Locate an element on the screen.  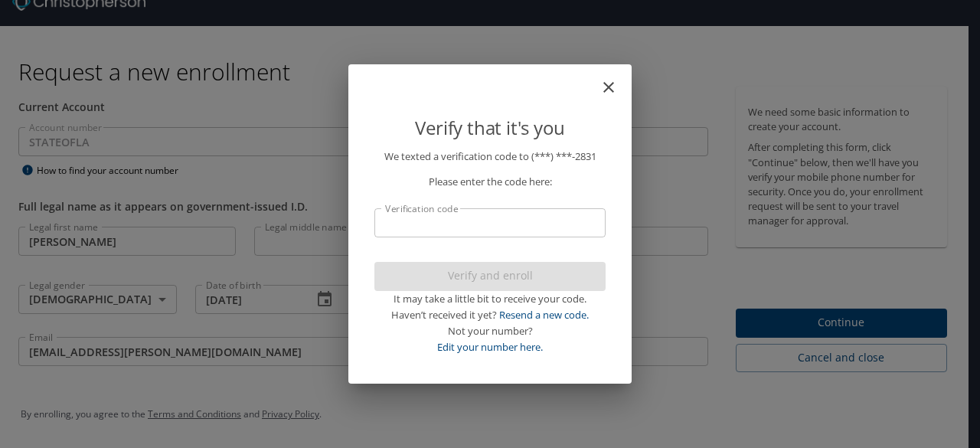
p: Verify that it's you is located at coordinates (490, 128).